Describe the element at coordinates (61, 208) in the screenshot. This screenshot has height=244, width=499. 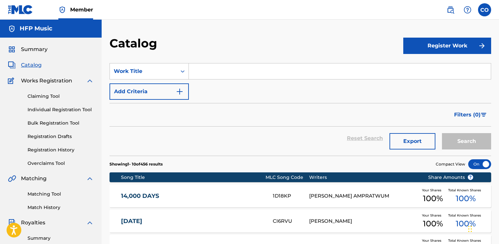
I see `a: Match History` at that location.